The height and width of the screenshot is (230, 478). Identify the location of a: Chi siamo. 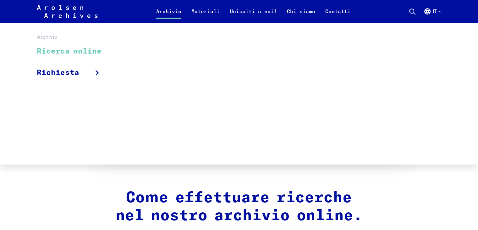
(301, 15).